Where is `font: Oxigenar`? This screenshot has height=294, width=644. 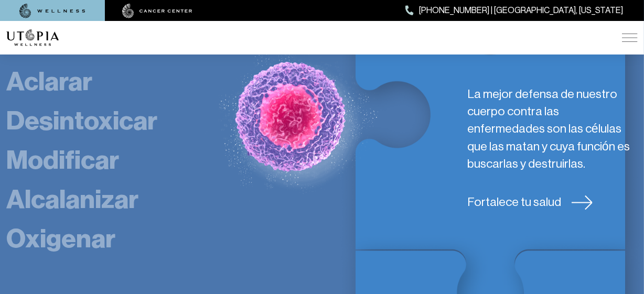 font: Oxigenar is located at coordinates (61, 239).